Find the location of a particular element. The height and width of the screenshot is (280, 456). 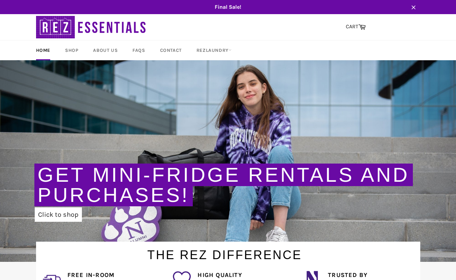

a: Home is located at coordinates (43, 50).